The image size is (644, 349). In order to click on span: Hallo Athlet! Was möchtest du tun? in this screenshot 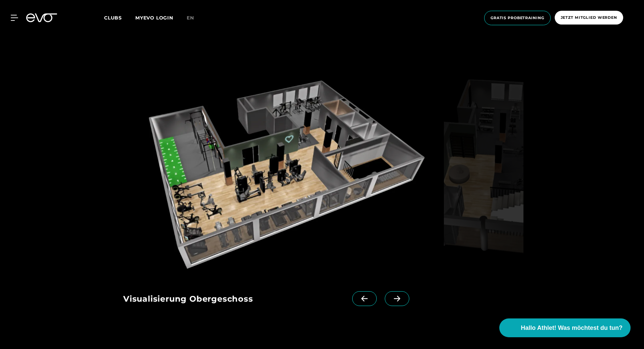, I will do `click(572, 328)`.